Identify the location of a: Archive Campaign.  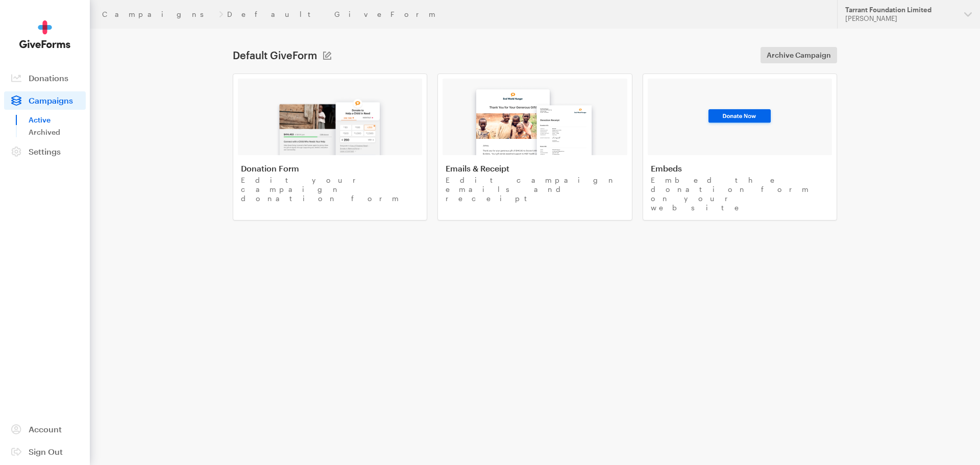
(799, 55).